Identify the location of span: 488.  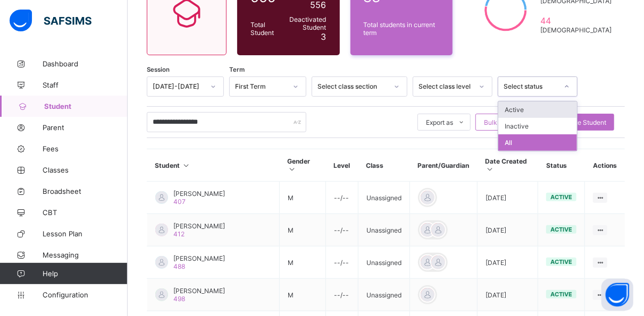
(179, 266).